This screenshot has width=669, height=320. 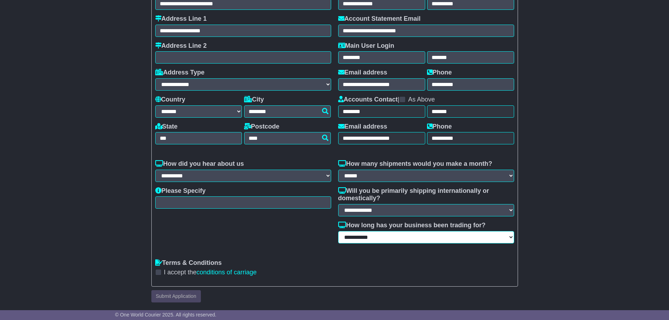 What do you see at coordinates (254, 100) in the screenshot?
I see `label: City` at bounding box center [254, 100].